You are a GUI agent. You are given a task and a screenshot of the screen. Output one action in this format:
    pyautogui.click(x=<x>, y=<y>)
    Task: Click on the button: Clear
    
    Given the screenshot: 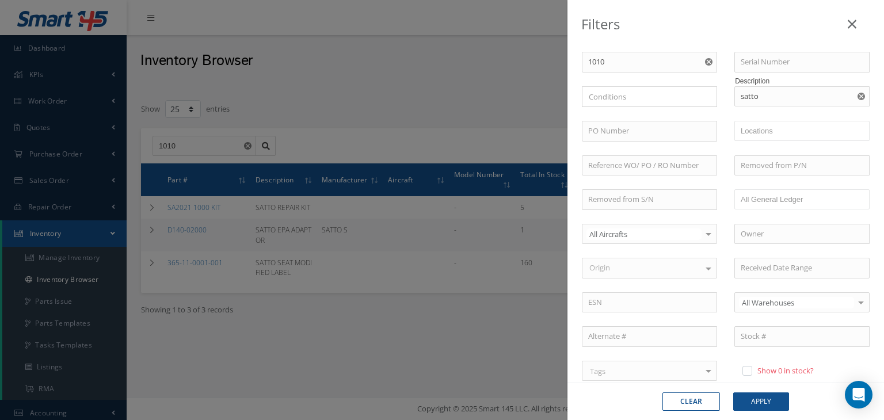 What is the action you would take?
    pyautogui.click(x=691, y=402)
    